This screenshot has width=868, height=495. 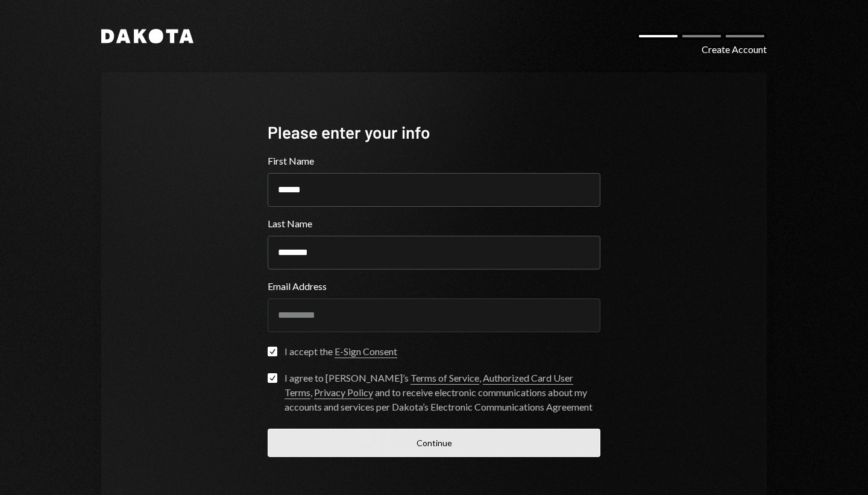 What do you see at coordinates (434, 286) in the screenshot?
I see `label: Email Address` at bounding box center [434, 286].